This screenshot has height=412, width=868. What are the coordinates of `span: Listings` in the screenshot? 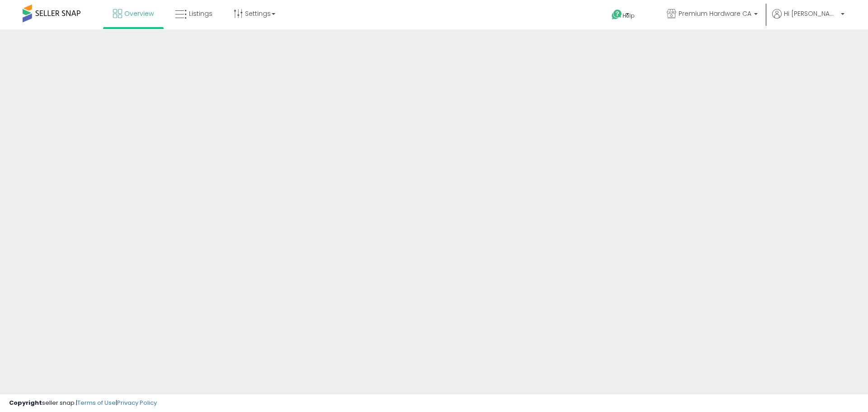 It's located at (201, 14).